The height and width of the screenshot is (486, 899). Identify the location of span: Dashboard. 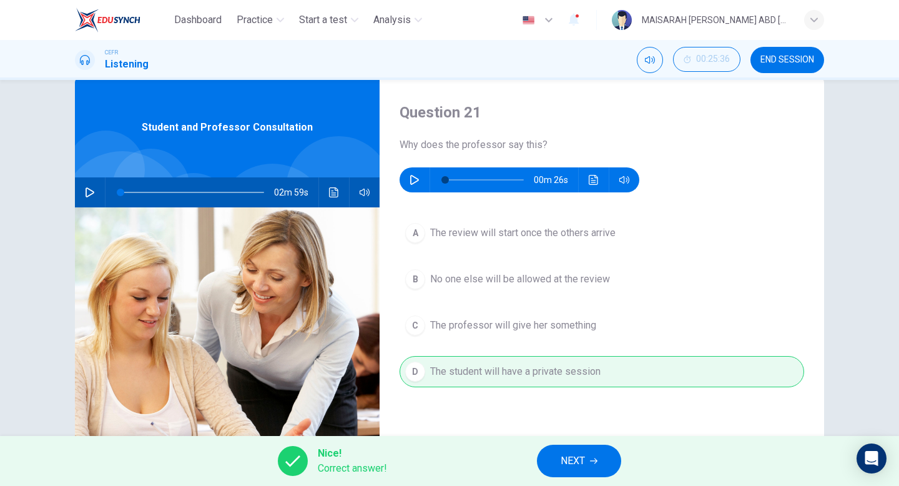
(198, 20).